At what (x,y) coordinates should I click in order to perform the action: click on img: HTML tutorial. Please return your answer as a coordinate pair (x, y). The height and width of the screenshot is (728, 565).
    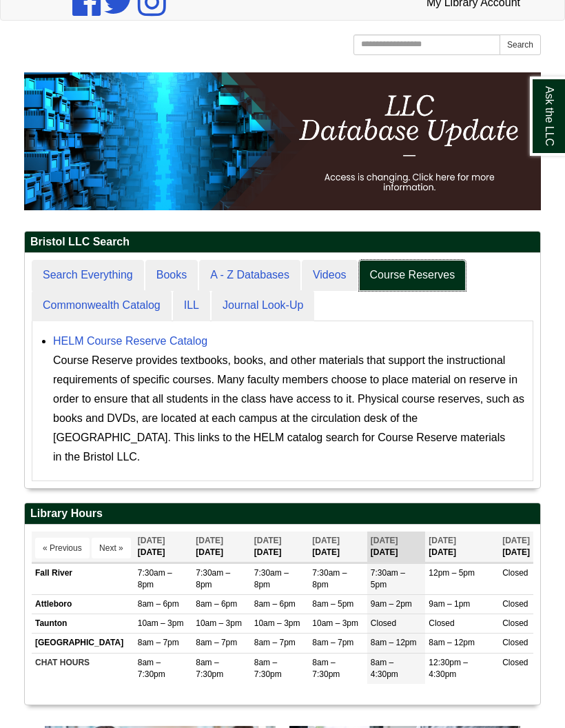
    Looking at the image, I should click on (282, 142).